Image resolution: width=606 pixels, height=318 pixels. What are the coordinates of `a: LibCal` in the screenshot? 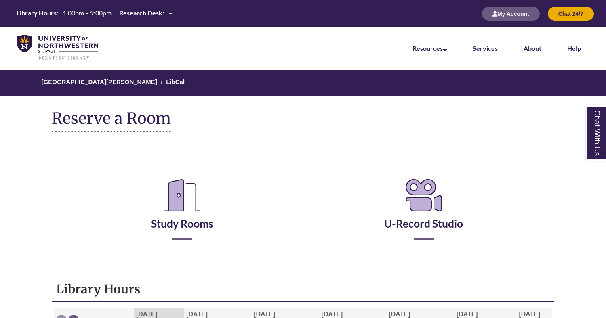 It's located at (175, 82).